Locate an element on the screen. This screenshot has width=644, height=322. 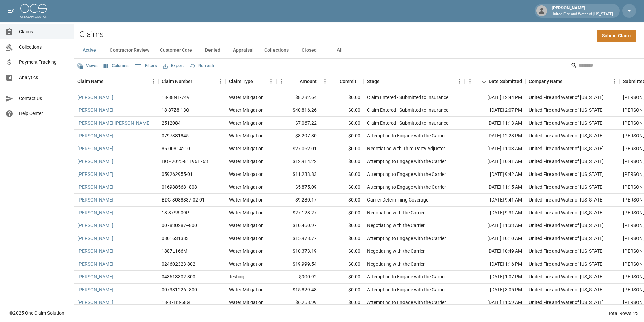
div: $7,067.22 is located at coordinates (298, 123).